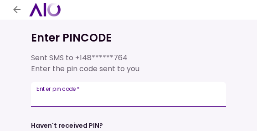 This screenshot has width=257, height=131. I want to click on label: Enter pin code, so click(58, 88).